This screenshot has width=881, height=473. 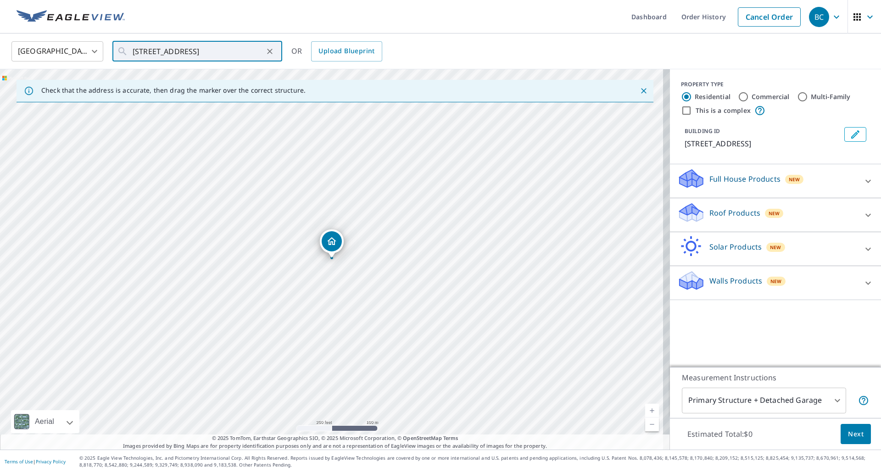 I want to click on span: Upload Blueprint, so click(x=346, y=51).